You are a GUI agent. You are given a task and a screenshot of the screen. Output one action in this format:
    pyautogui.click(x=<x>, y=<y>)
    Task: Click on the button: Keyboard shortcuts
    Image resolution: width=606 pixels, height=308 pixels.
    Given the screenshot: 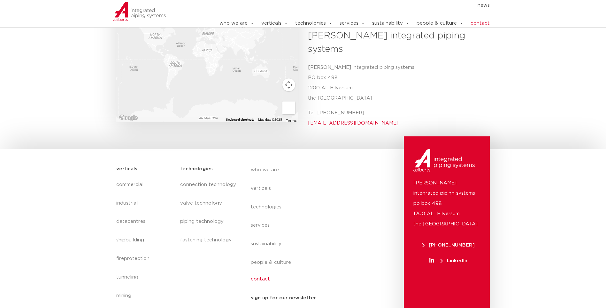 What is the action you would take?
    pyautogui.click(x=240, y=120)
    